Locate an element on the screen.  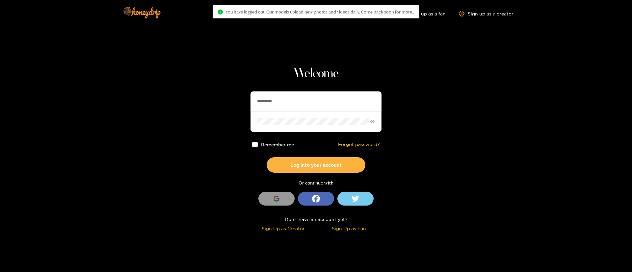
span: check-circle is located at coordinates (220, 12).